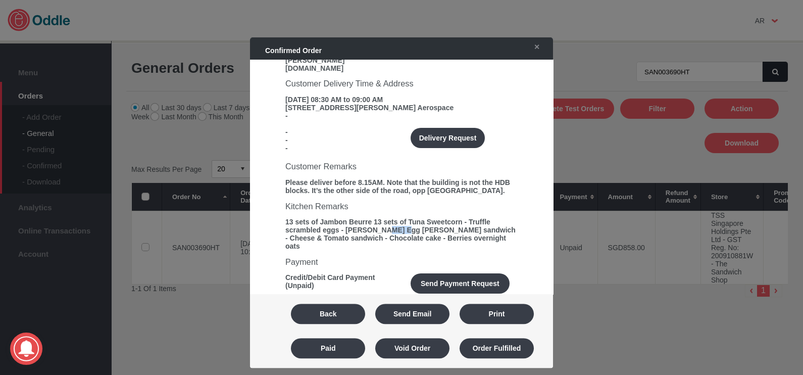 The height and width of the screenshot is (375, 803). I want to click on div: Credit/Debit Card Payment, so click(341, 278).